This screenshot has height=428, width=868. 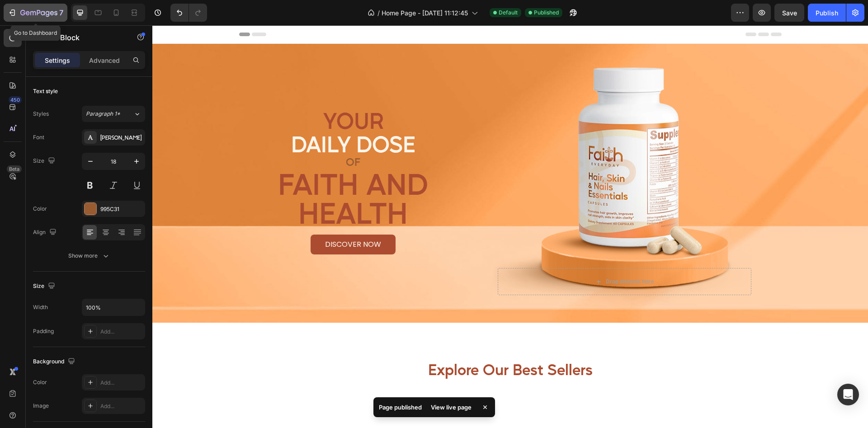 What do you see at coordinates (508, 13) in the screenshot?
I see `span: Default` at bounding box center [508, 13].